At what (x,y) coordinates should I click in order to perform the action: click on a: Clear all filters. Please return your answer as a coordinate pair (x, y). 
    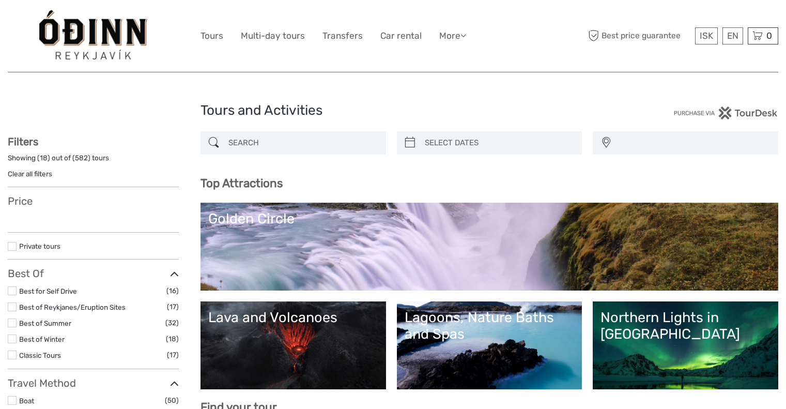
    Looking at the image, I should click on (30, 174).